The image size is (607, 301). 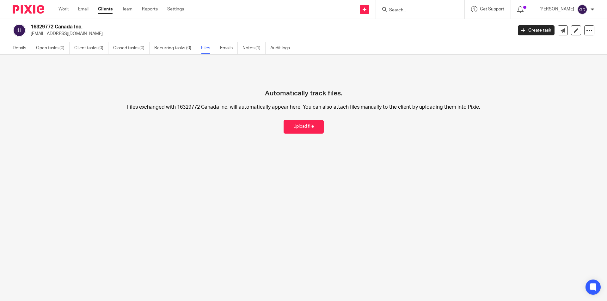 I want to click on a: Settings, so click(x=175, y=9).